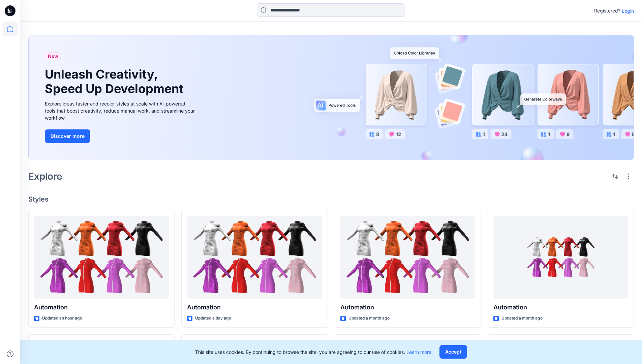  I want to click on h4: Styles, so click(331, 199).